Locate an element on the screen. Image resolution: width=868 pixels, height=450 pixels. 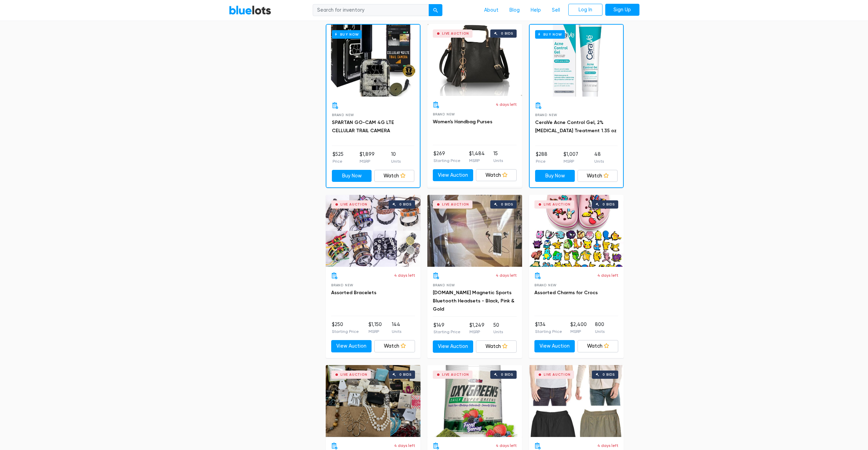
li: 800 is located at coordinates (600, 328).